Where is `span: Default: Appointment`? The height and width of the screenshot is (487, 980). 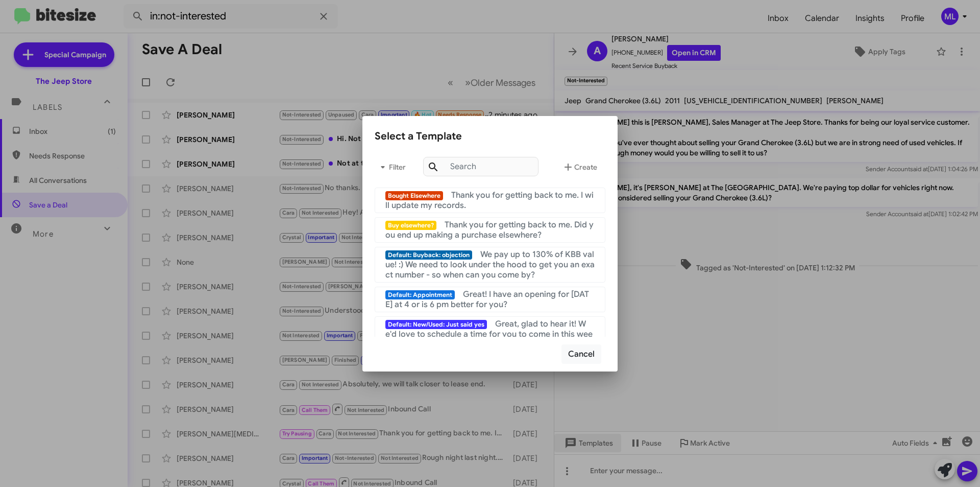
span: Default: Appointment is located at coordinates (420, 295).